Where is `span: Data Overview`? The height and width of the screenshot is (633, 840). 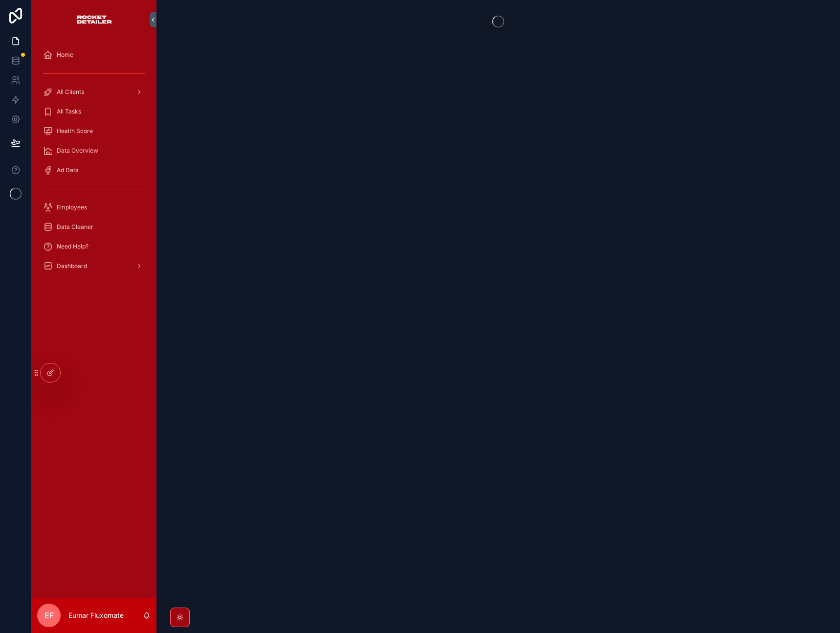 span: Data Overview is located at coordinates (77, 151).